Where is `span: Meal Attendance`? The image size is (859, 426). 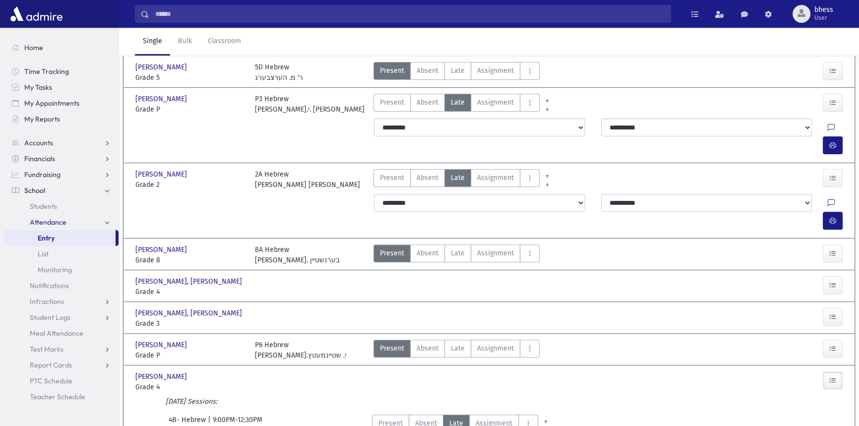 span: Meal Attendance is located at coordinates (57, 333).